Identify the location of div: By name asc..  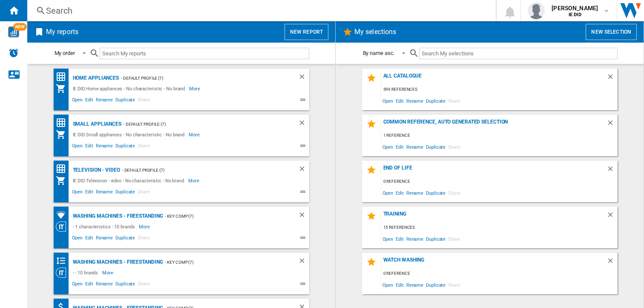
(379, 53).